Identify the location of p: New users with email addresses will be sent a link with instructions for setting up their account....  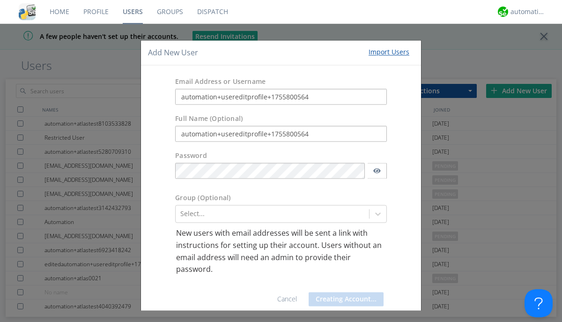
(281, 251).